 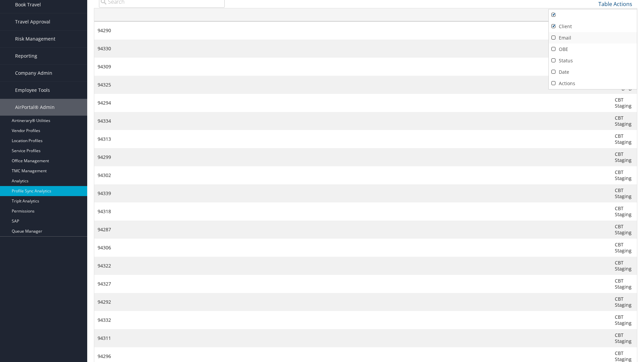 I want to click on a: OBE, so click(x=593, y=49).